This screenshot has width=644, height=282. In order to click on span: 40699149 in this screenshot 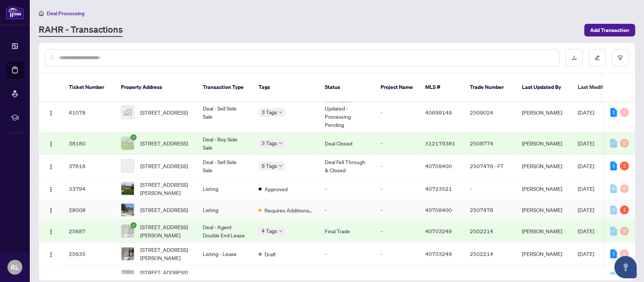, I will do `click(439, 112)`.